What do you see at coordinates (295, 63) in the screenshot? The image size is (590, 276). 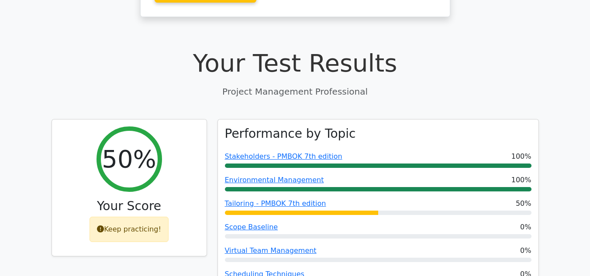 I see `h1: Your Test Results` at bounding box center [295, 63].